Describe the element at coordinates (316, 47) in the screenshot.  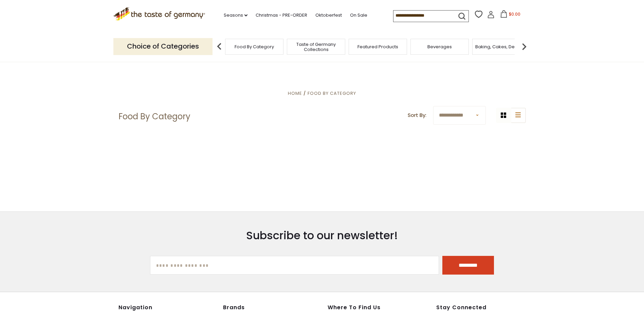
I see `a: Taste of Germany Collections` at that location.